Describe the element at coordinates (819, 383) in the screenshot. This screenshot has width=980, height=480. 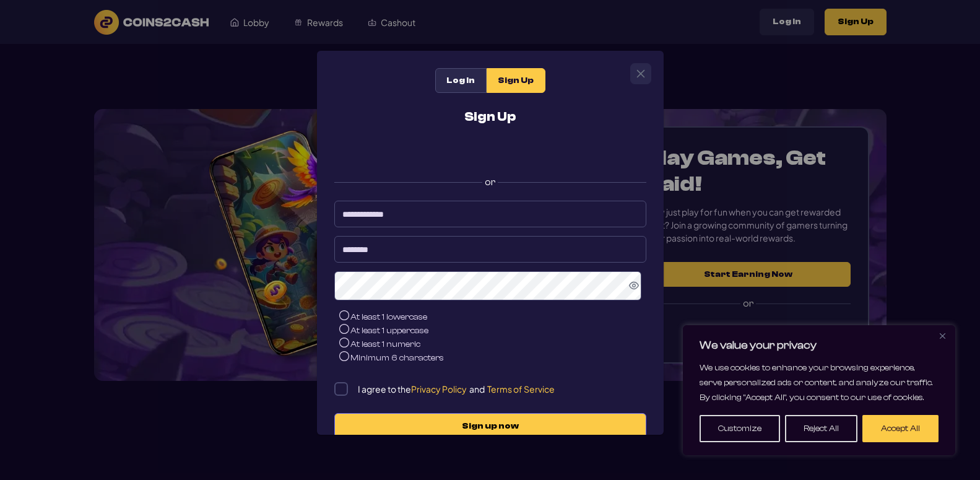
I see `p: We use cookies to enhance your browsing experience, serve personalized ads or content, and analyz...` at that location.